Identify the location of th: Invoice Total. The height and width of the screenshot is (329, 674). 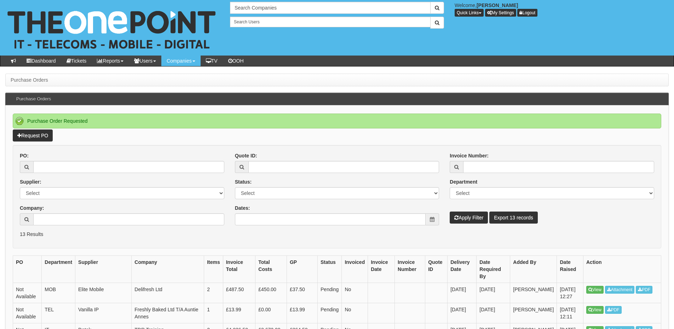
(239, 269).